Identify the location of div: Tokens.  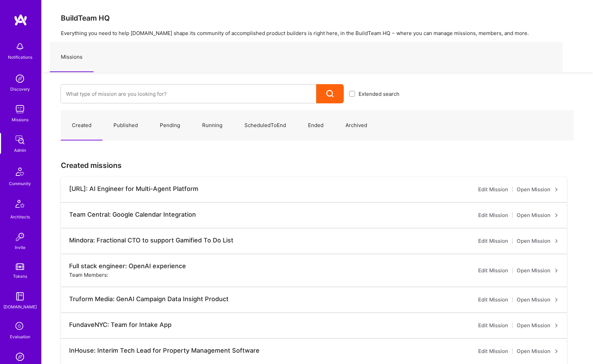
(20, 276).